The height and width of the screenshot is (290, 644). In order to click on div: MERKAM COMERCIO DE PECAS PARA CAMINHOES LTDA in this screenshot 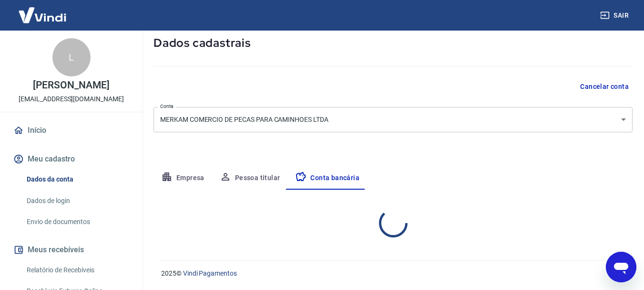, I will do `click(393, 119)`.